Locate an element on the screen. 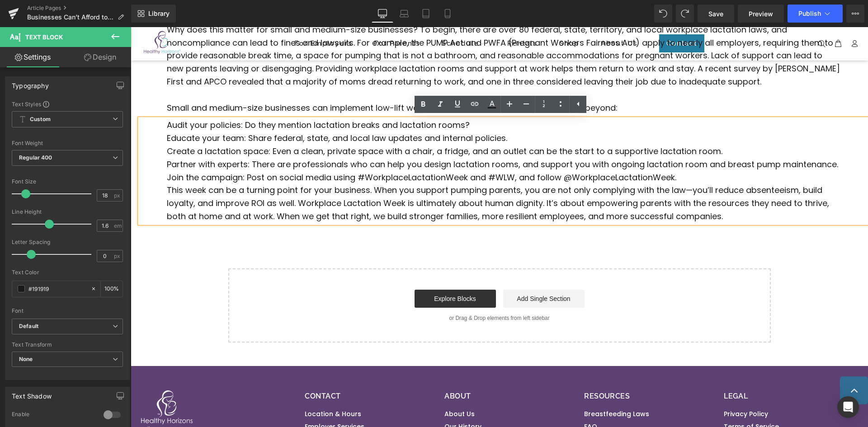 This screenshot has width=868, height=427. button: Redo is located at coordinates (685, 14).